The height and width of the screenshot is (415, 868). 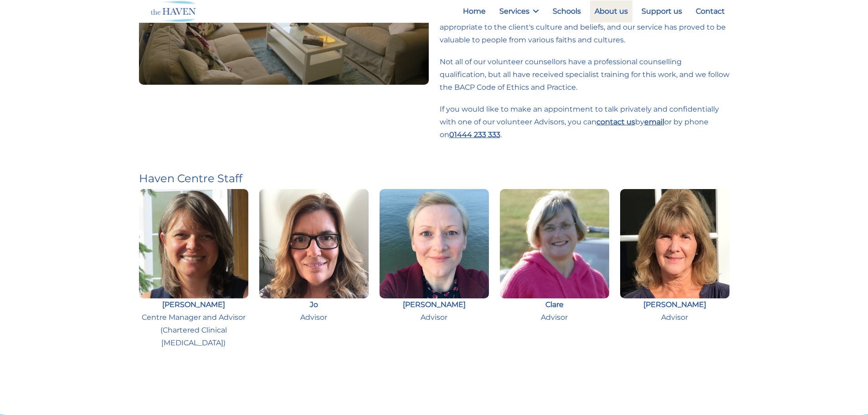 I want to click on img: Caroline - The Haven Centre Manager, so click(x=194, y=244).